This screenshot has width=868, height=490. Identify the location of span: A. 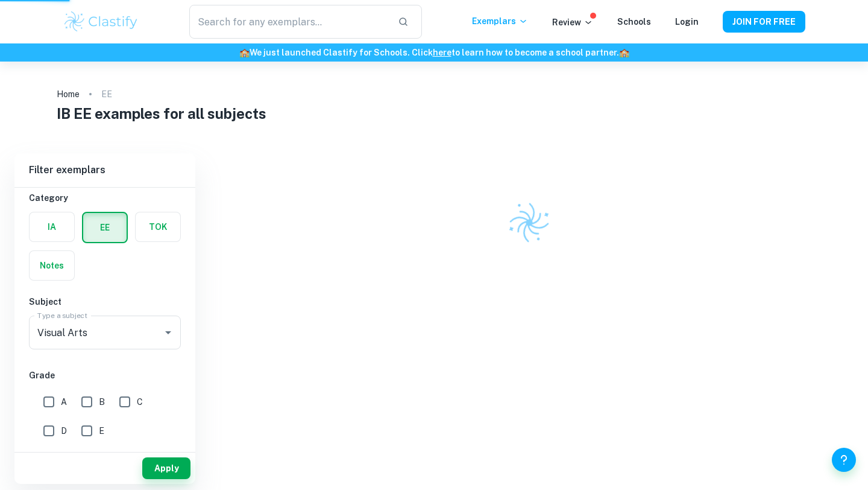
(64, 402).